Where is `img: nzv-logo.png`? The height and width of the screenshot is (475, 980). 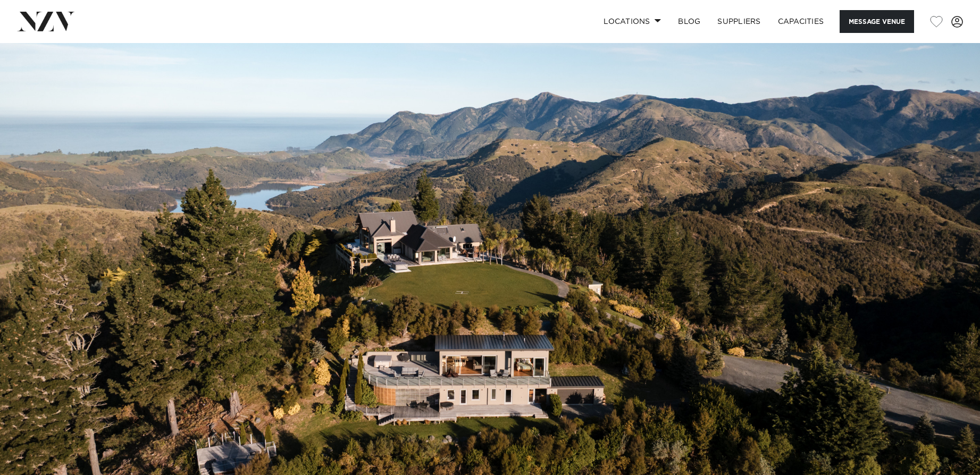
img: nzv-logo.png is located at coordinates (46, 21).